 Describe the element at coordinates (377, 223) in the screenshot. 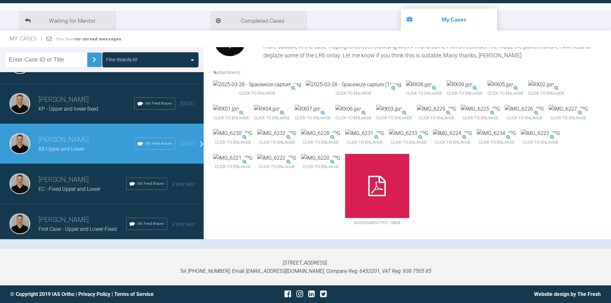

I see `span: Assessment.pdf - 38KB` at that location.